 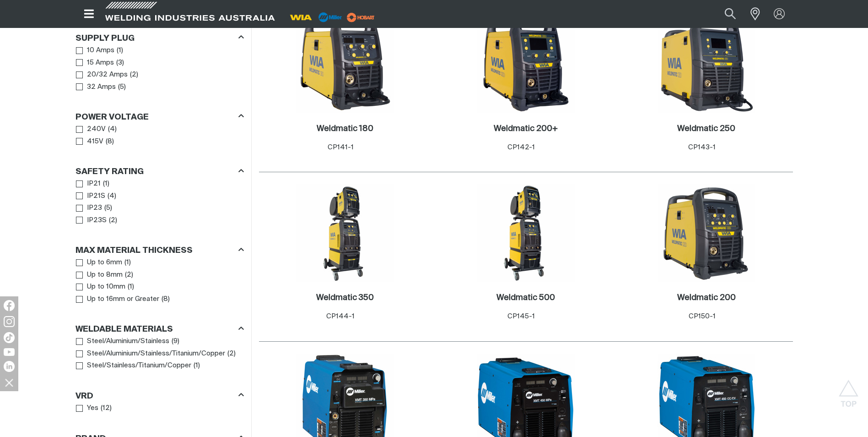 I want to click on img: Instagram, so click(x=9, y=321).